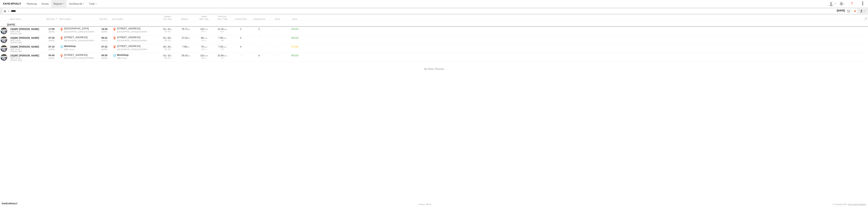 This screenshot has width=868, height=206. What do you see at coordinates (170, 55) in the screenshot?
I see `span: 15` at bounding box center [170, 55].